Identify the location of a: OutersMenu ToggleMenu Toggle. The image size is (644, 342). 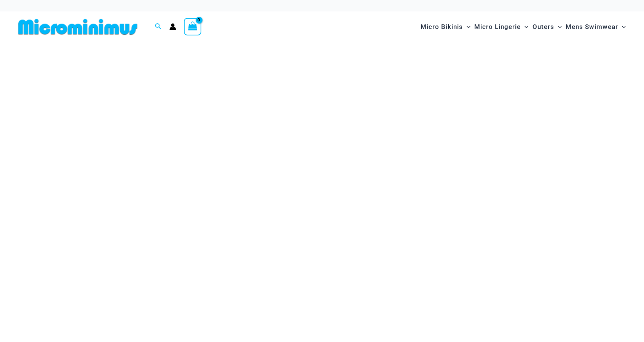
(547, 27).